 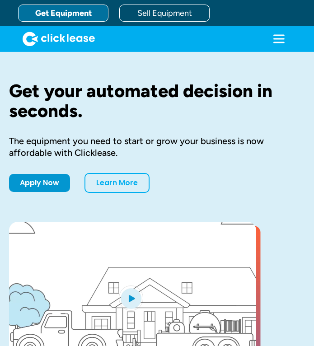 I want to click on a: Get Equipment, so click(x=63, y=13).